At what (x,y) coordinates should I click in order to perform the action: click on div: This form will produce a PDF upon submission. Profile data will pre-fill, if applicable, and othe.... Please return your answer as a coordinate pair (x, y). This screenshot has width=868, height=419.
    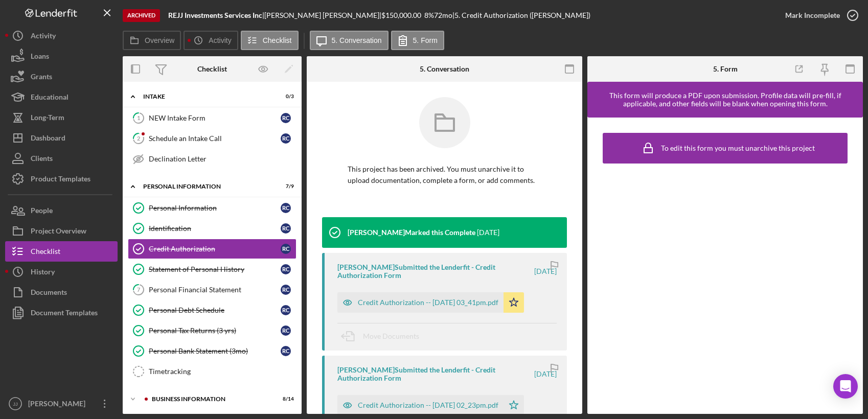
    Looking at the image, I should click on (725, 100).